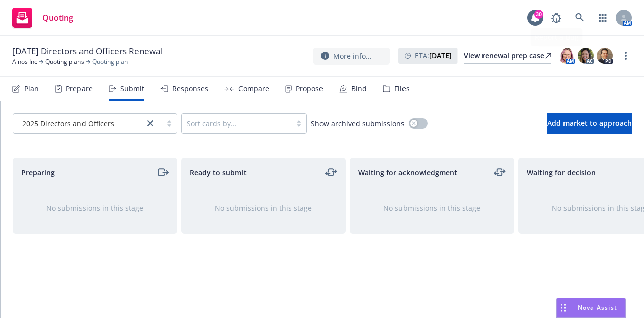 The width and height of the screenshot is (644, 318). What do you see at coordinates (508, 56) in the screenshot?
I see `div: View renewal prep case` at bounding box center [508, 56].